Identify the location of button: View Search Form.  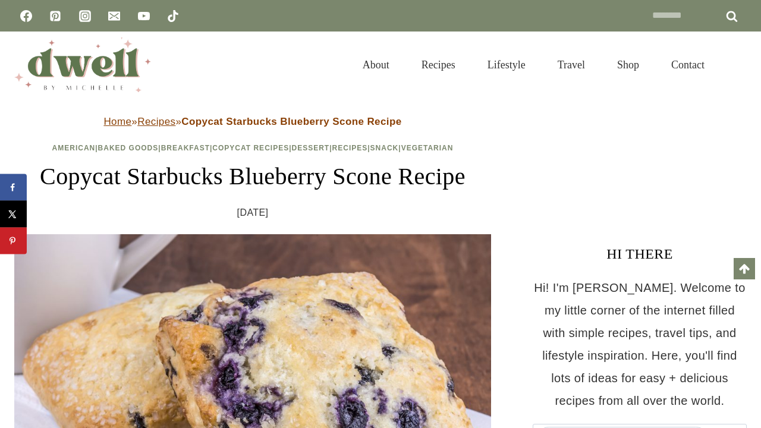
(736, 65).